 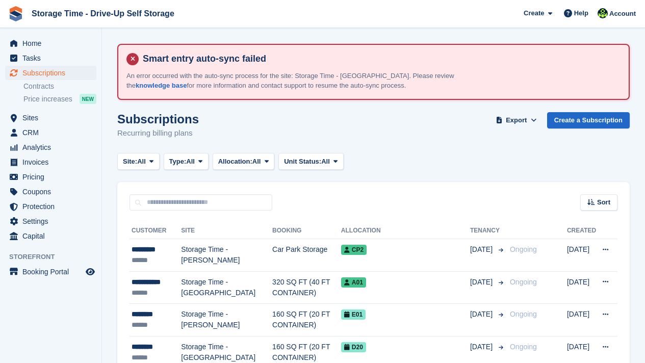 What do you see at coordinates (517, 120) in the screenshot?
I see `button: Export` at bounding box center [517, 120].